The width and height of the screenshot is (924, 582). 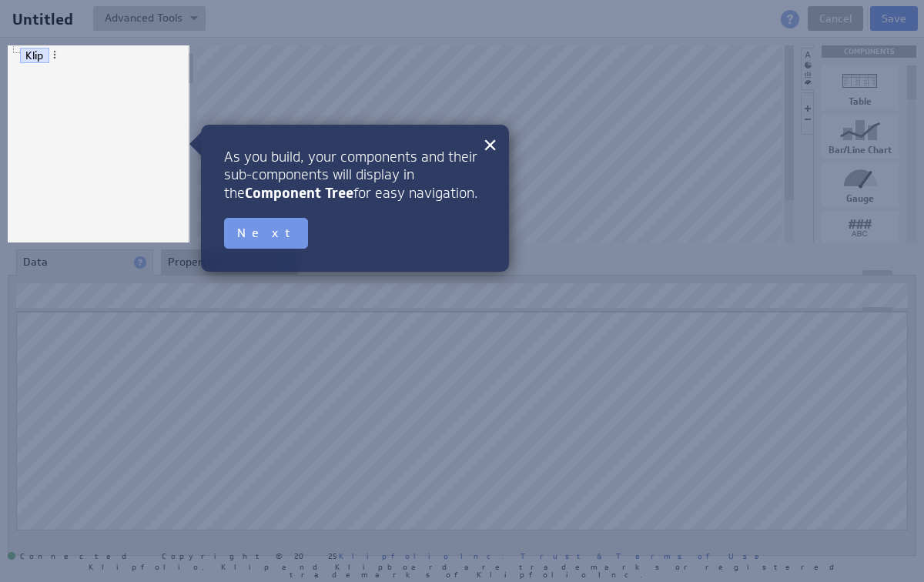 I want to click on span: As you build, your components and their sub-components will display in the, so click(x=352, y=174).